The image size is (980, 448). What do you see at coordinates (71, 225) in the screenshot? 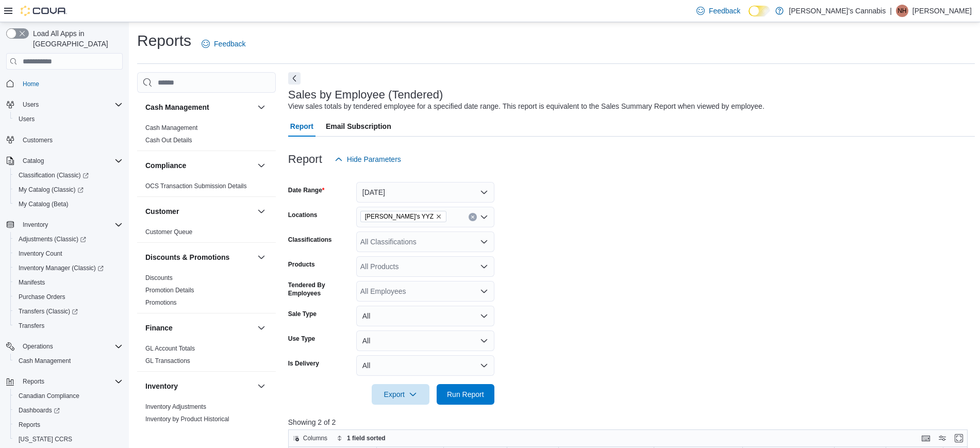
I see `span: Inventory` at bounding box center [71, 225].